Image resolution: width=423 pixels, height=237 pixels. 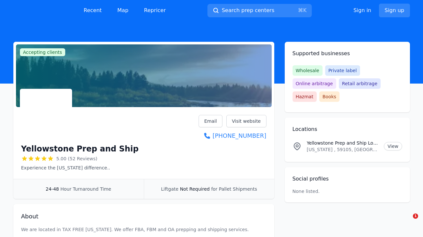 I want to click on span: Liftgate, so click(x=170, y=189).